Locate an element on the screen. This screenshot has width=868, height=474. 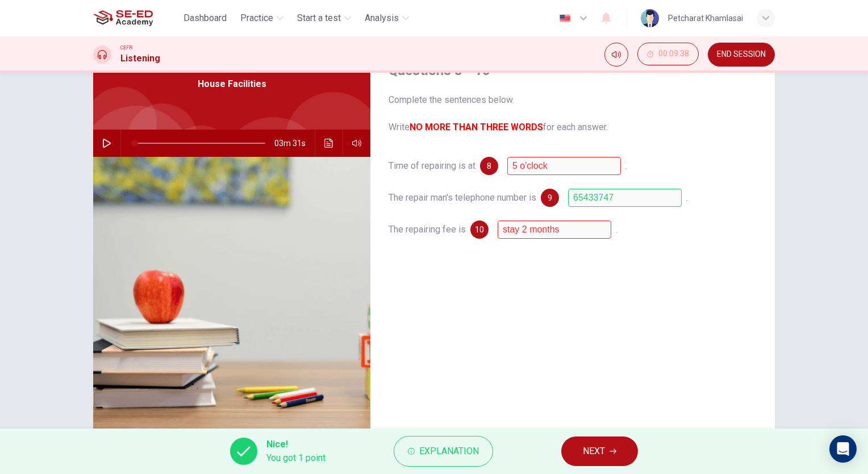
span: Start a test is located at coordinates (319, 18).